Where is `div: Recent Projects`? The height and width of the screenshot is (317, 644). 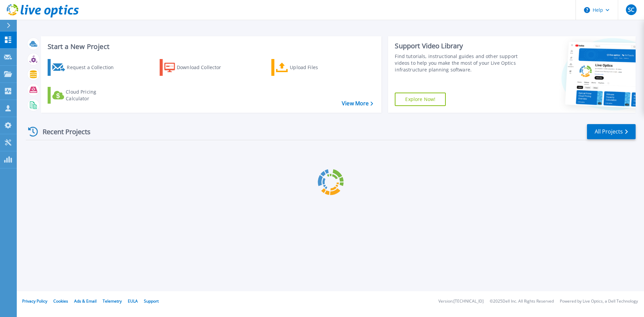
div: Recent Projects is located at coordinates (63, 131).